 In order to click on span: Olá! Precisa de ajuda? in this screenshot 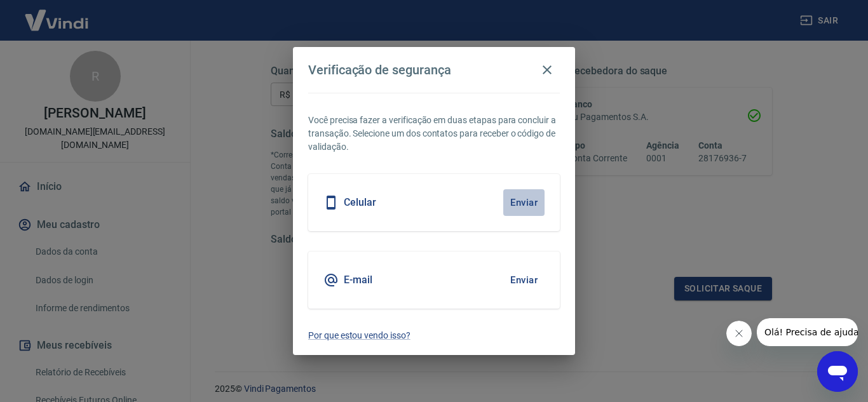, I will do `click(58, 14)`.